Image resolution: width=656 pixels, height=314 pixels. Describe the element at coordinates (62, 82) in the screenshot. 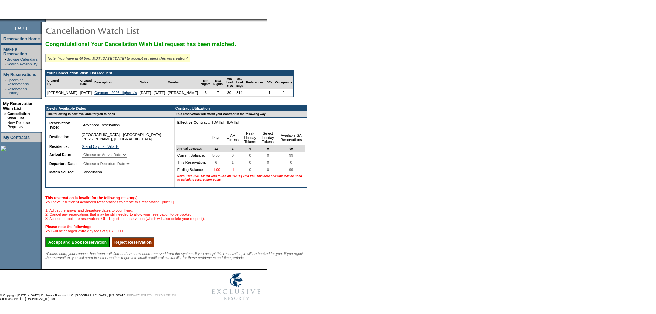

I see `td: Created By` at that location.